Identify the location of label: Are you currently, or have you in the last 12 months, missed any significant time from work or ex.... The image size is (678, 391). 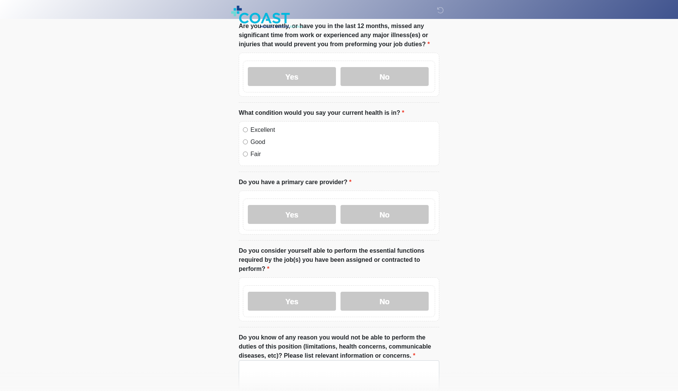
(339, 35).